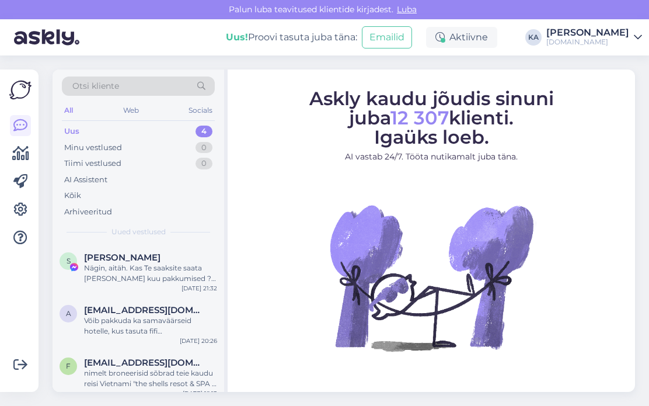 The image size is (649, 406). I want to click on span: Uued vestlused, so click(138, 232).